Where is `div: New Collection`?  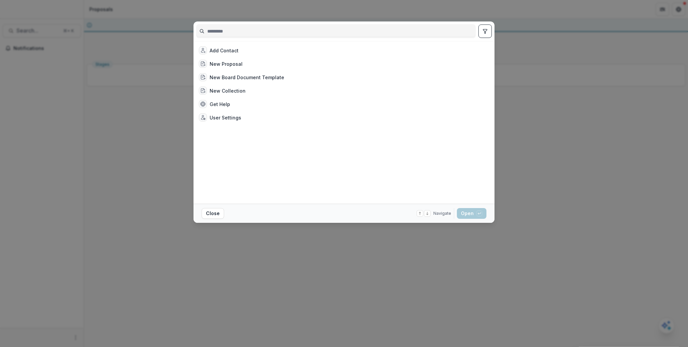 div: New Collection is located at coordinates (227, 91).